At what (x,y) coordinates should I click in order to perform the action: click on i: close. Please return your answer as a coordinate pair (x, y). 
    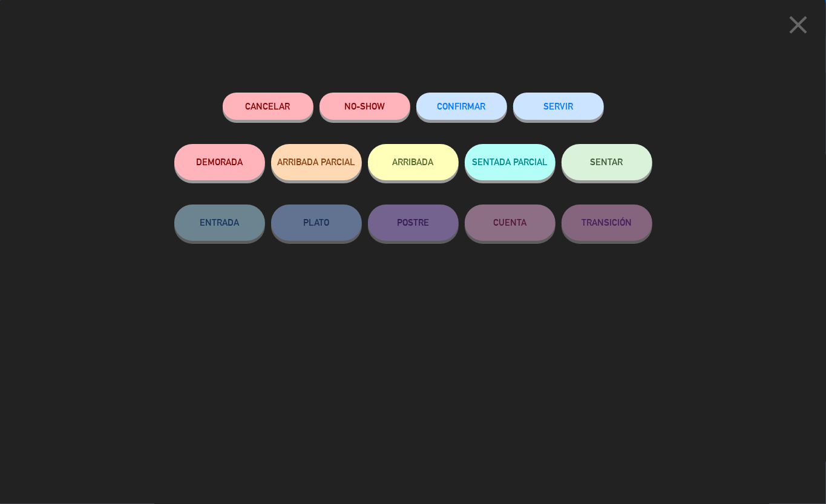
    Looking at the image, I should click on (798, 25).